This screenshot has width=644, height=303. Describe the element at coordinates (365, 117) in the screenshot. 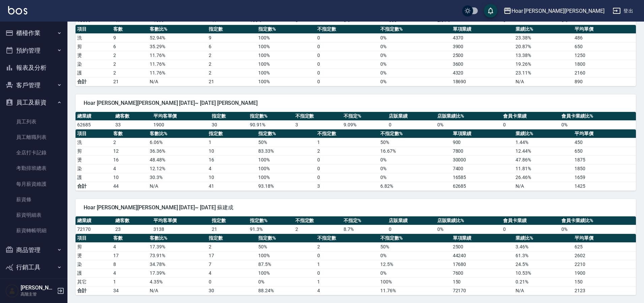

I see `th: 不指定%` at that location.